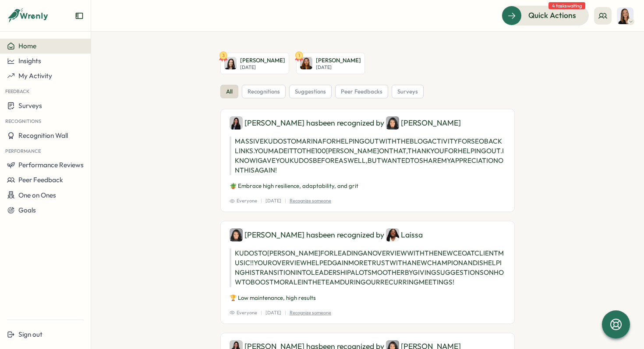  What do you see at coordinates (80, 16) in the screenshot?
I see `button: Expand sidebar` at bounding box center [80, 16].